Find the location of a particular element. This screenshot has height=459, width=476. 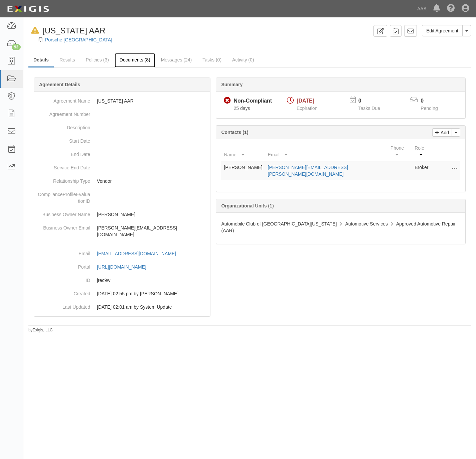

div: 93 is located at coordinates (16, 47).